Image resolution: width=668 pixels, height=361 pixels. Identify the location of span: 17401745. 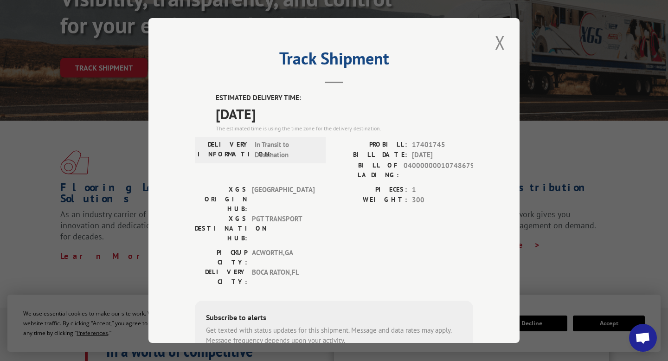
(443, 144).